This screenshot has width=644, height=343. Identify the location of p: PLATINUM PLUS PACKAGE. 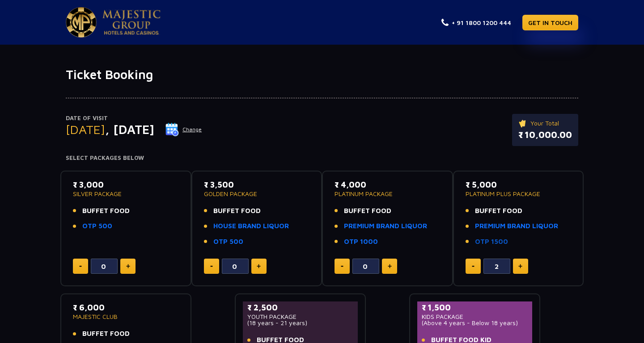
(519, 194).